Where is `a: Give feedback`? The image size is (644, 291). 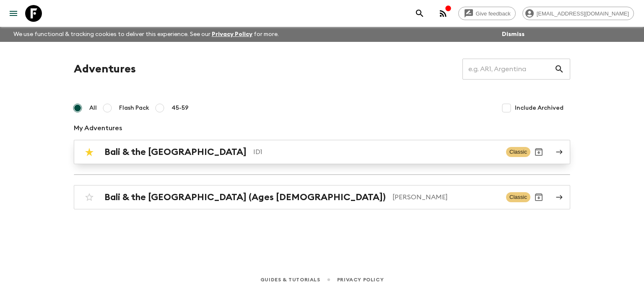
a: Give feedback is located at coordinates (487, 13).